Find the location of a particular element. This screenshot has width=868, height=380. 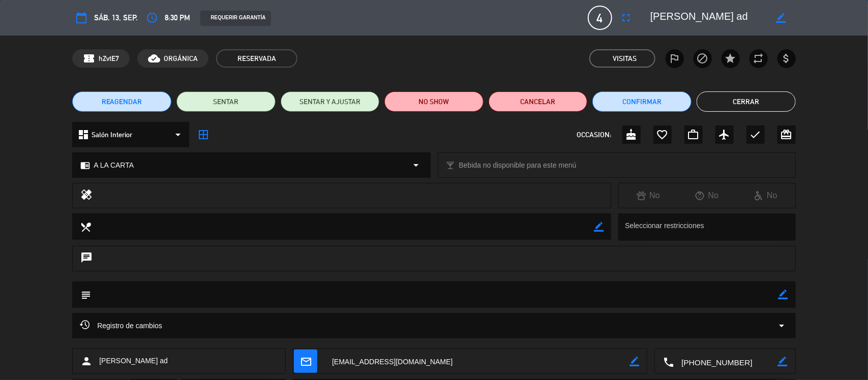

i: block is located at coordinates (702, 59).